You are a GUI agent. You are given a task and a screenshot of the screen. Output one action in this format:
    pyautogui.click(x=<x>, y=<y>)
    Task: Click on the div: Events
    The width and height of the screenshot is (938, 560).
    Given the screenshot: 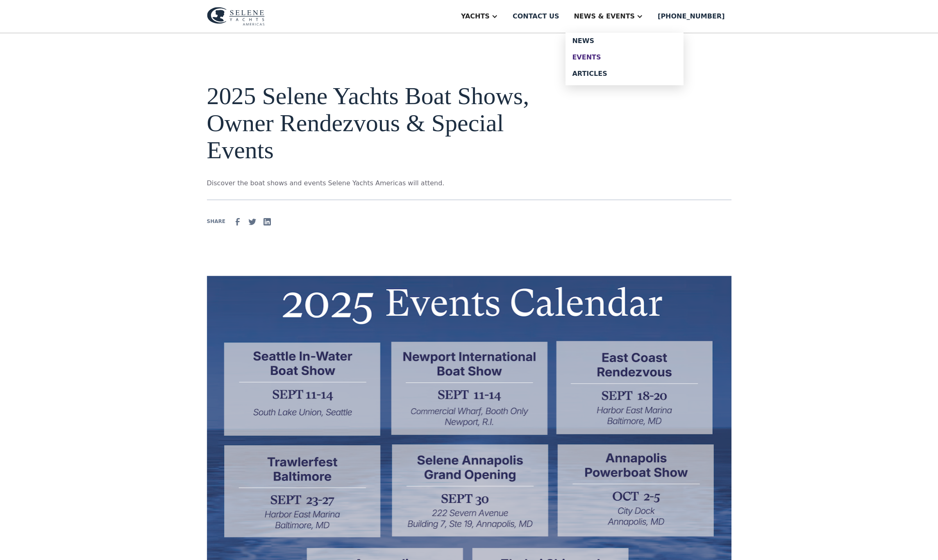 What is the action you would take?
    pyautogui.click(x=625, y=57)
    